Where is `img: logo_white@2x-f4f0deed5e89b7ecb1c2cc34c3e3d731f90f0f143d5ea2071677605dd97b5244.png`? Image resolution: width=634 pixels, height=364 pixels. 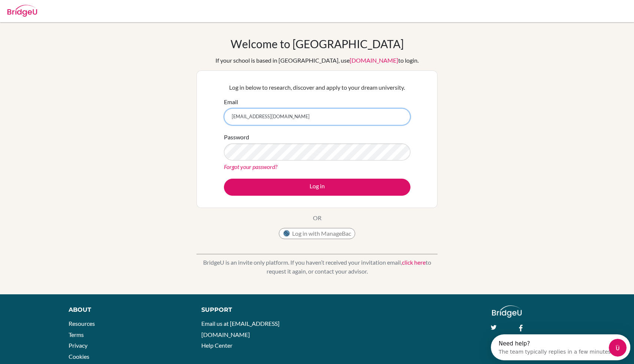
img: logo_white@2x-f4f0deed5e89b7ecb1c2cc34c3e3d731f90f0f143d5ea2071677605dd97b5244.png is located at coordinates (507, 311).